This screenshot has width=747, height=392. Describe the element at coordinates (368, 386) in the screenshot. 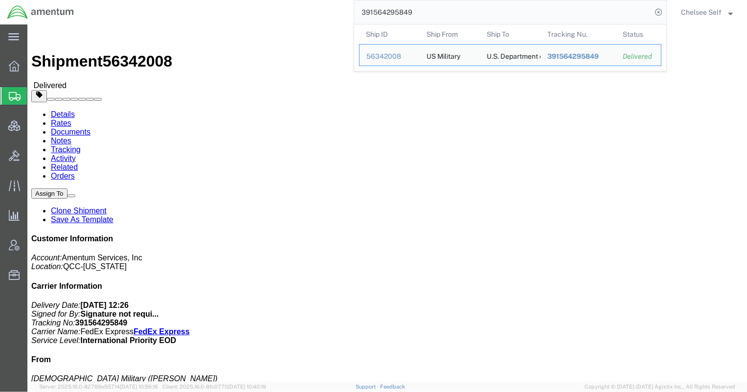

I see `a: Support` at that location.